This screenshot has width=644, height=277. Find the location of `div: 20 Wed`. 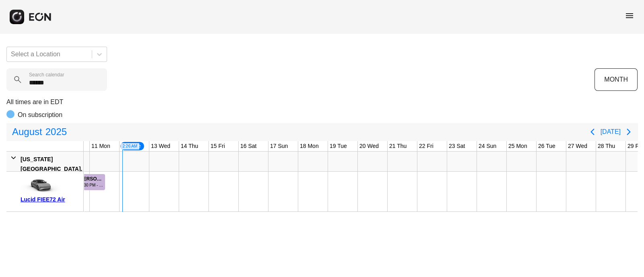

div: 20 Wed is located at coordinates (369, 146).